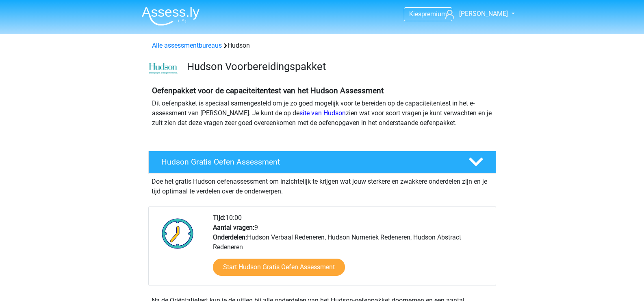 The height and width of the screenshot is (301, 644). What do you see at coordinates (428, 14) in the screenshot?
I see `a: Kiespremium` at bounding box center [428, 14].